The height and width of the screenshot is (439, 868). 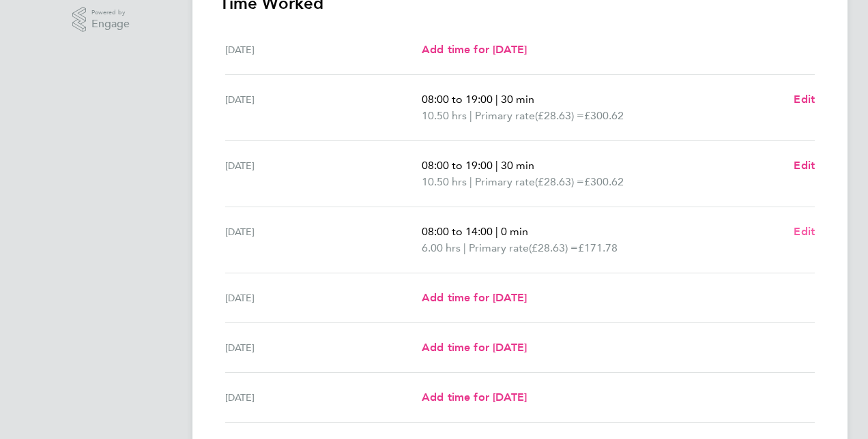 I want to click on span: 08:00 to 14:00, so click(x=457, y=232).